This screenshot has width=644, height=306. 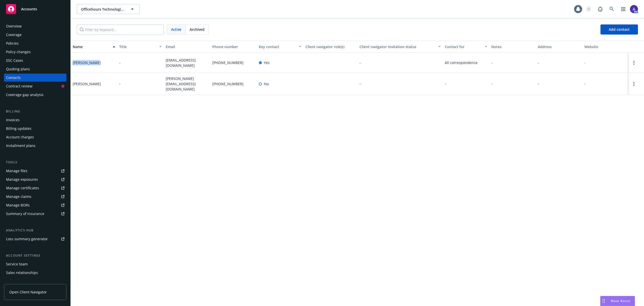 I want to click on div: Manage files, so click(x=17, y=171).